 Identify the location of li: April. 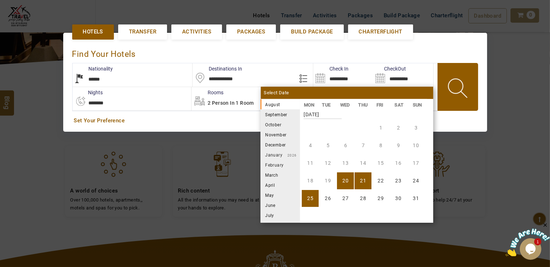
(280, 185).